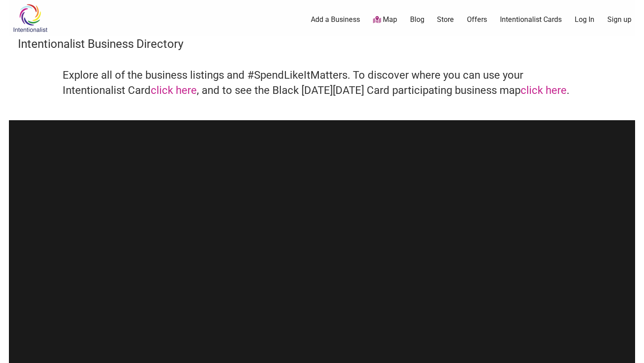 The image size is (644, 363). What do you see at coordinates (30, 18) in the screenshot?
I see `img: Intentionalist` at bounding box center [30, 18].